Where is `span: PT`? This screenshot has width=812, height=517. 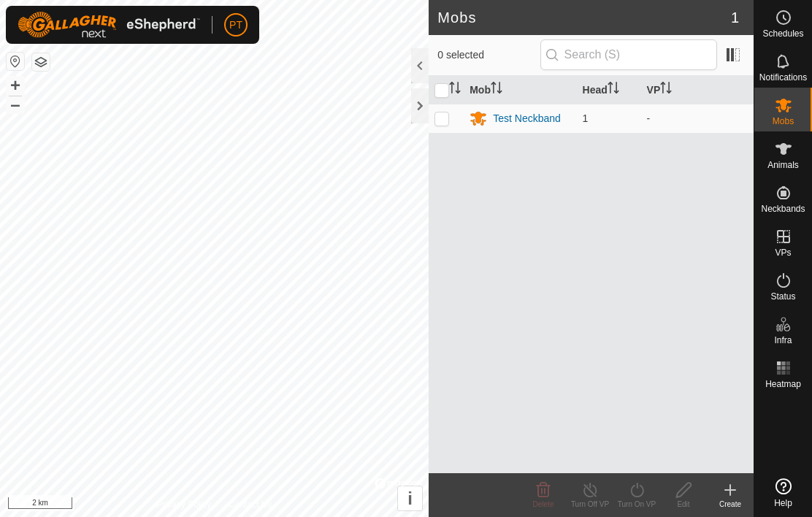
span: PT is located at coordinates (236, 25).